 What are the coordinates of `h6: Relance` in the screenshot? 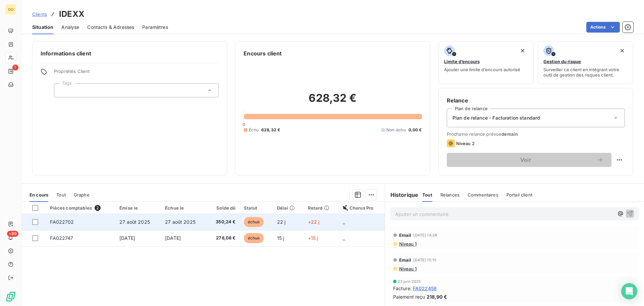 It's located at (536, 100).